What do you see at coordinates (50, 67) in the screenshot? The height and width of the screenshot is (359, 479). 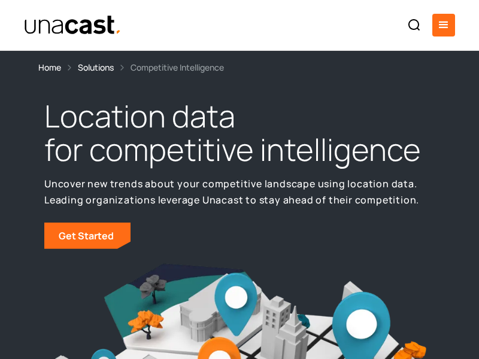 I see `div: Home` at bounding box center [50, 67].